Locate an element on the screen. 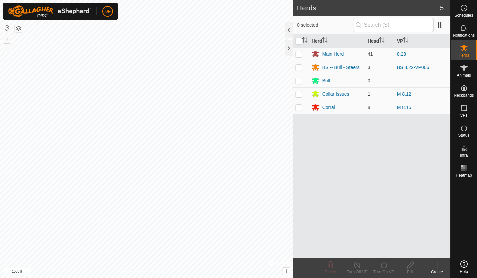 This screenshot has height=278, width=477. span: DF is located at coordinates (108, 11).